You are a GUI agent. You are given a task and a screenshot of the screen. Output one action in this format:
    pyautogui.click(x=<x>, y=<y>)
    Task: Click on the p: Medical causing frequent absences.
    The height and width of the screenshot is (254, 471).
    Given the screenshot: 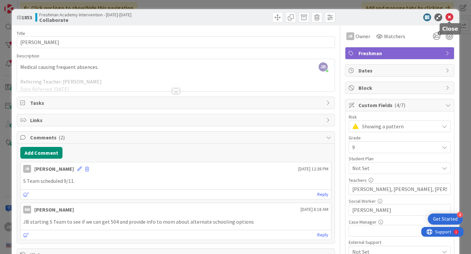 What is the action you would take?
    pyautogui.click(x=176, y=67)
    